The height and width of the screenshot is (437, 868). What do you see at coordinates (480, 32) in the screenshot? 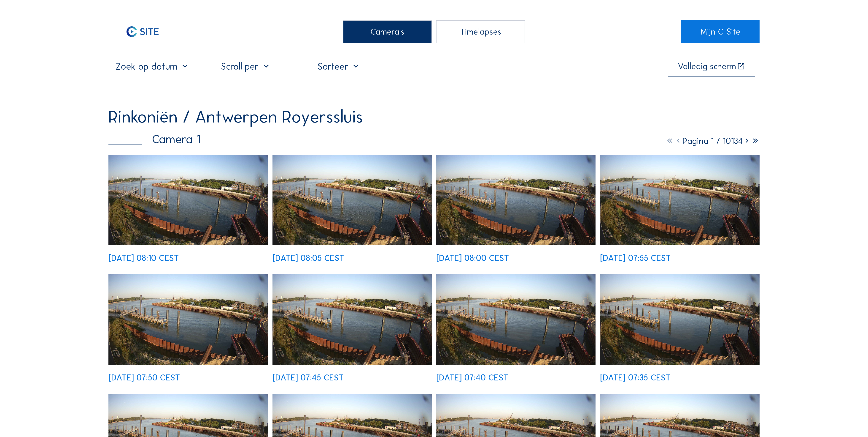
I see `div: Timelapses` at bounding box center [480, 32].